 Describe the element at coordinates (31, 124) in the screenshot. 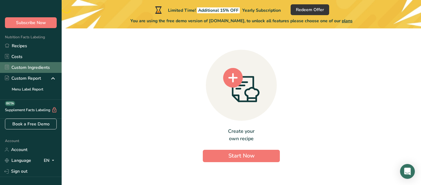

I see `a: Book a Free Demo` at that location.